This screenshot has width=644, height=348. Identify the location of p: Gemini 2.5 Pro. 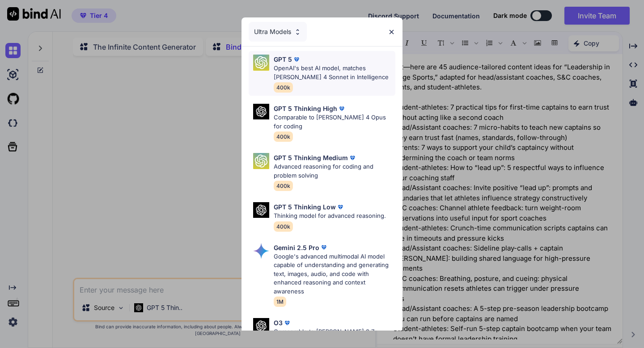
(296, 248).